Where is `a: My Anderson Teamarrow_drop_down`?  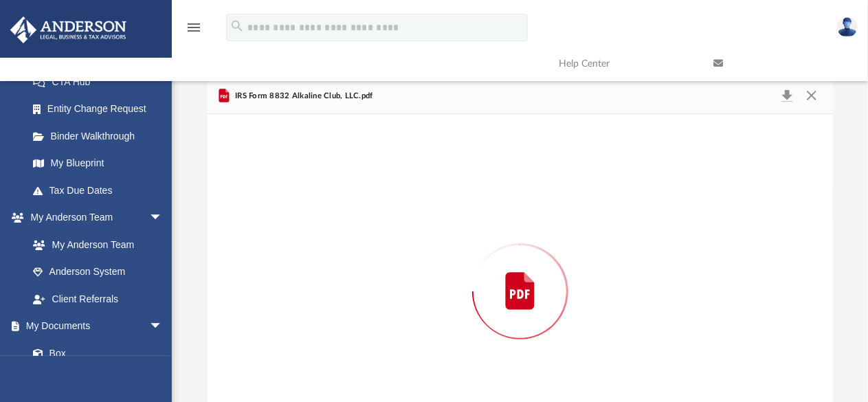 a: My Anderson Teamarrow_drop_down is located at coordinates (93, 218).